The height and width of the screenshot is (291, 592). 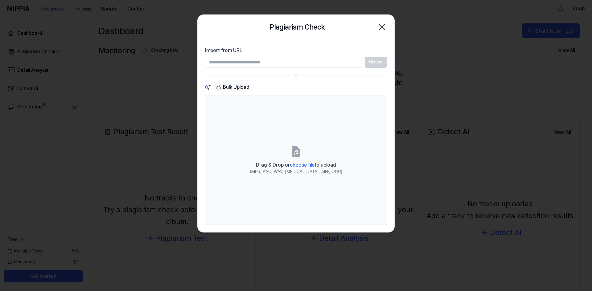 What do you see at coordinates (209, 87) in the screenshot?
I see `div: / 1` at bounding box center [209, 87].